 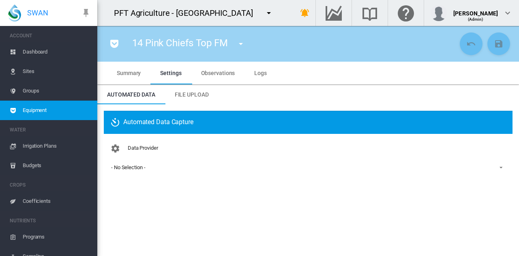 What do you see at coordinates (114, 44) in the screenshot?
I see `md-icon: icon-pocket` at bounding box center [114, 44].